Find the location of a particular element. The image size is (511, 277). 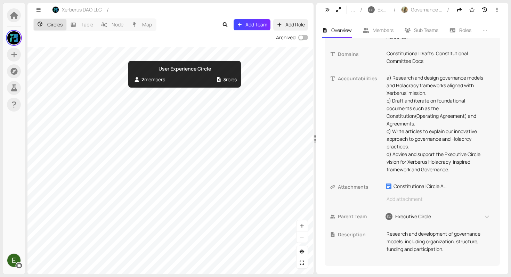

span: Description is located at coordinates (360, 235).